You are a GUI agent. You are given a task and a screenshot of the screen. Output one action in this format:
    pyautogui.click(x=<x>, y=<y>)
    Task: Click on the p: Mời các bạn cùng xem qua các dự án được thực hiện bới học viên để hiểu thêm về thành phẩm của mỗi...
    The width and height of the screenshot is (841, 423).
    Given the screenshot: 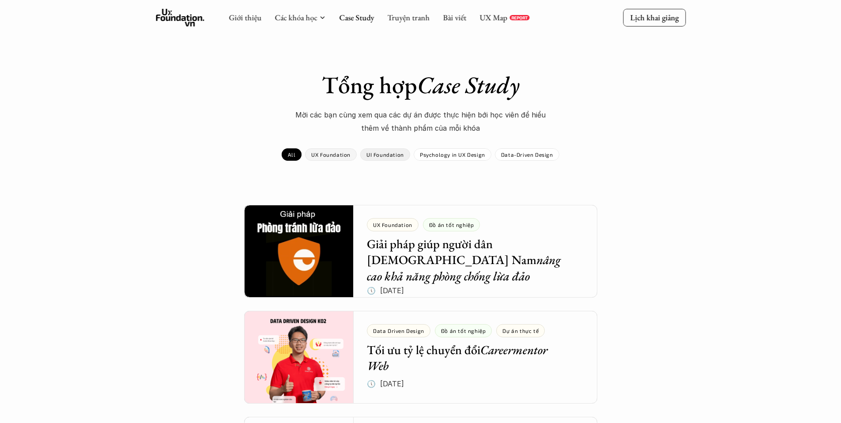 What is the action you would take?
    pyautogui.click(x=421, y=121)
    